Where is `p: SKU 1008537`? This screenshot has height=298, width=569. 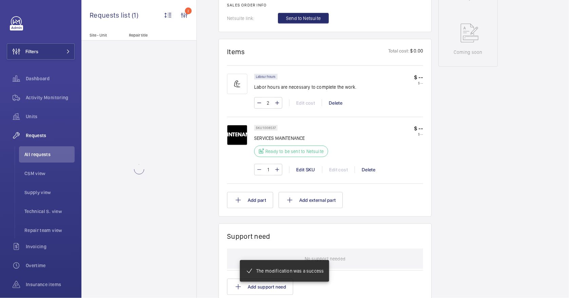 p: SKU 1008537 is located at coordinates (265, 128).